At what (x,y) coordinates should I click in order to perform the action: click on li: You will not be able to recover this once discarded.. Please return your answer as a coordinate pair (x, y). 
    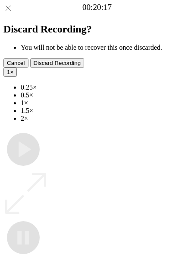
    Looking at the image, I should click on (106, 48).